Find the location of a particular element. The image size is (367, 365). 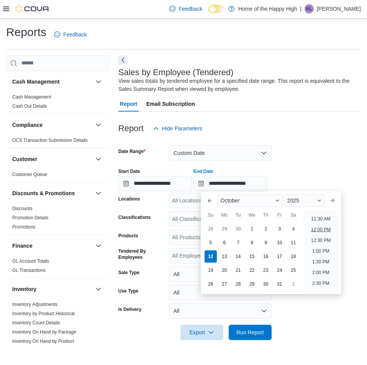

div: Customer is located at coordinates (58, 176).